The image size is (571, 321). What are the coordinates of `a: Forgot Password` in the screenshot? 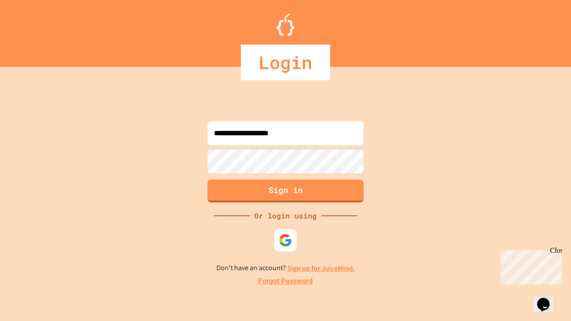 It's located at (286, 282).